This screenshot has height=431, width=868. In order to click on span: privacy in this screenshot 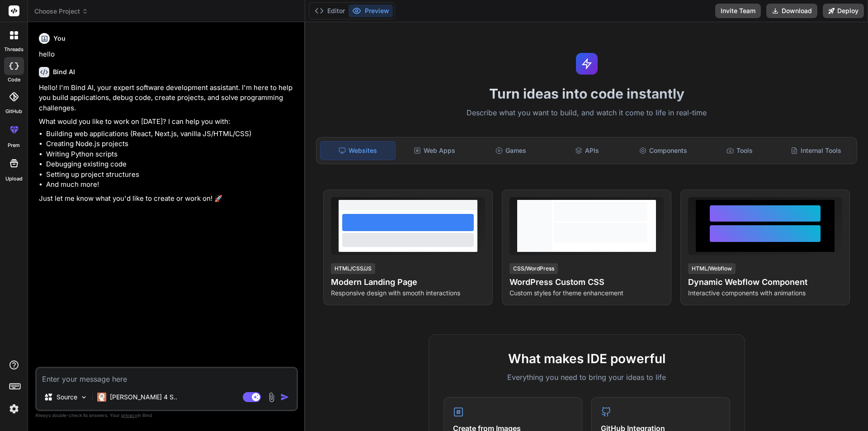, I will do `click(129, 415)`.